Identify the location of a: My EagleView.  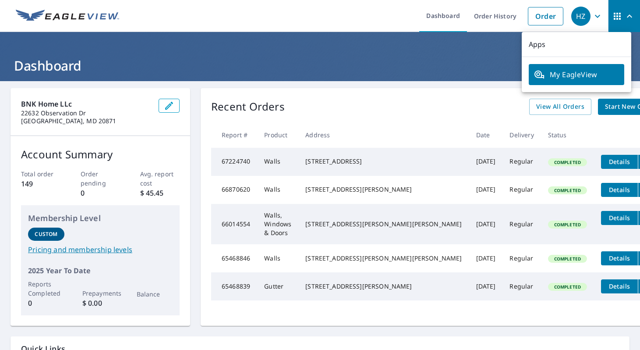
(576, 74).